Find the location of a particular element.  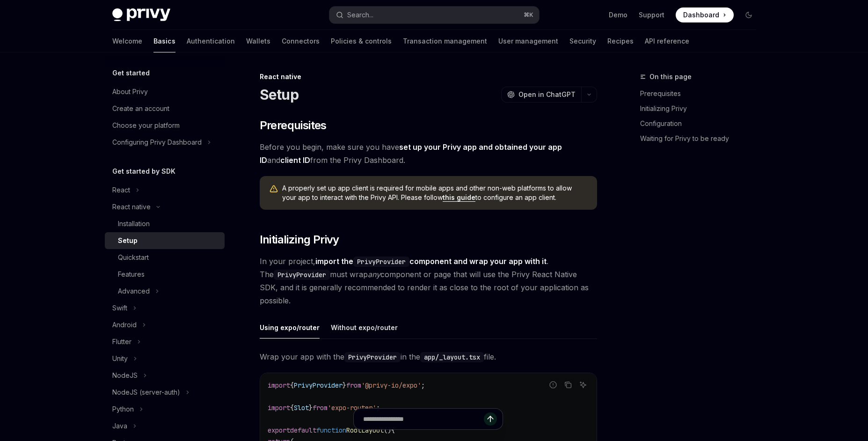

a: Installation is located at coordinates (165, 223).